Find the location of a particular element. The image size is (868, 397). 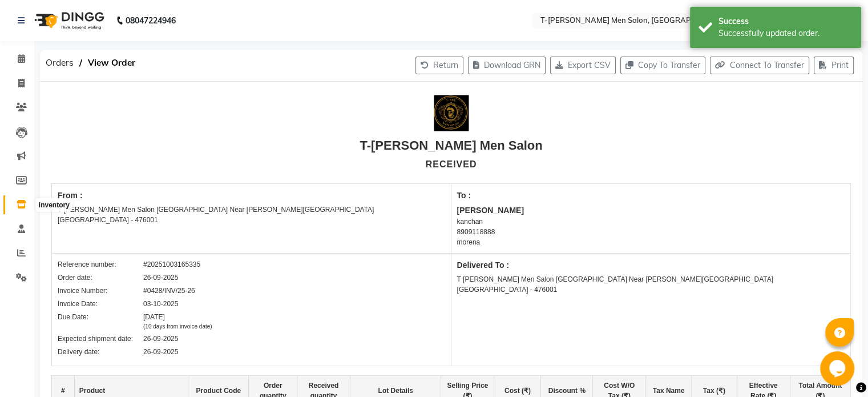

img: Company Logo is located at coordinates (451, 113).